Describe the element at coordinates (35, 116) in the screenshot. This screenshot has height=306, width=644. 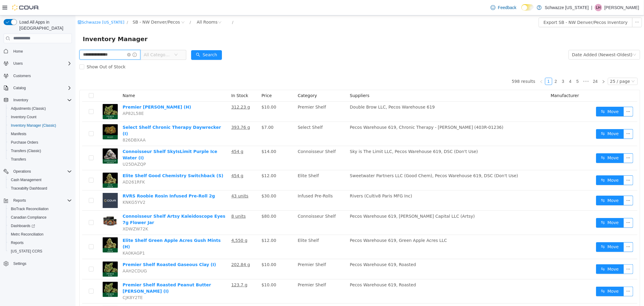
I see `img: Select Shelf Chronic Therapy Daywrecker (I) hero shot` at that location.